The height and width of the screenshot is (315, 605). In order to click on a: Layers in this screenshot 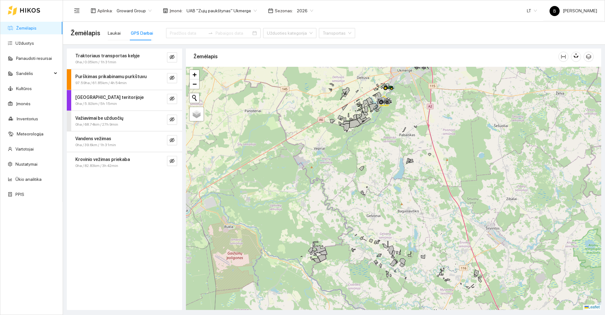, I will do `click(197, 114)`.